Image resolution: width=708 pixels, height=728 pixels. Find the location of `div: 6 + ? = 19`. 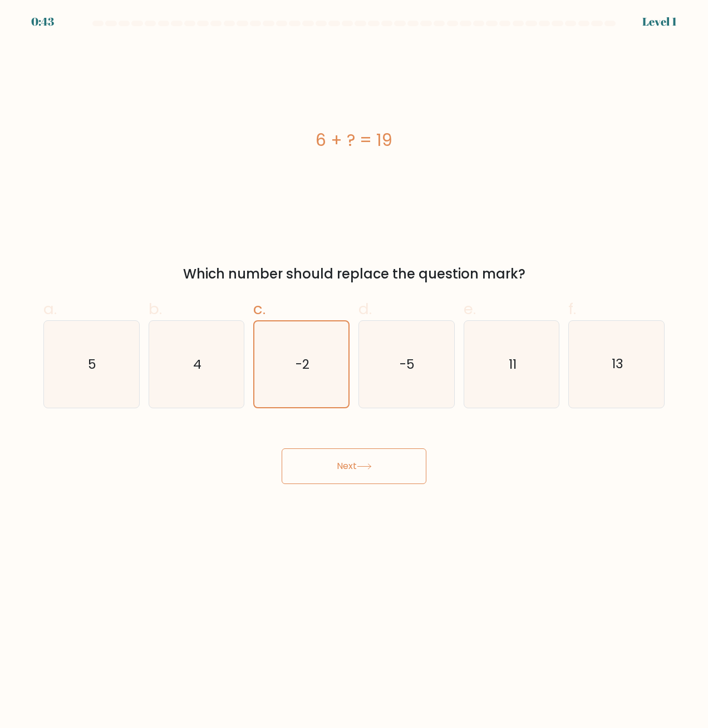

div: 6 + ? = 19 is located at coordinates (354, 140).